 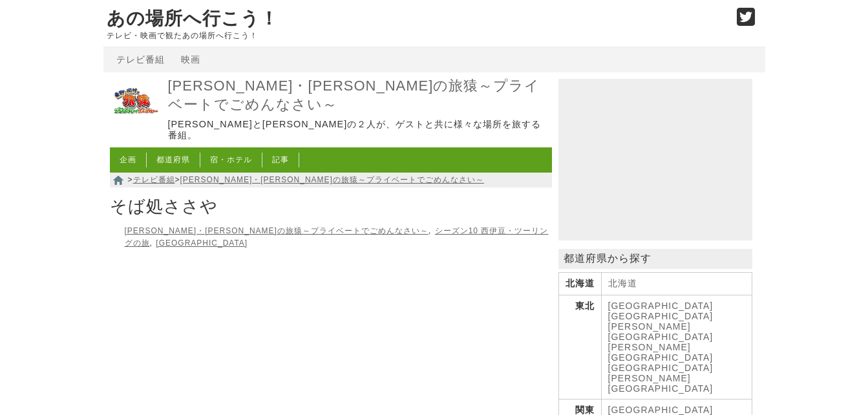 I want to click on th: 東北, so click(x=580, y=347).